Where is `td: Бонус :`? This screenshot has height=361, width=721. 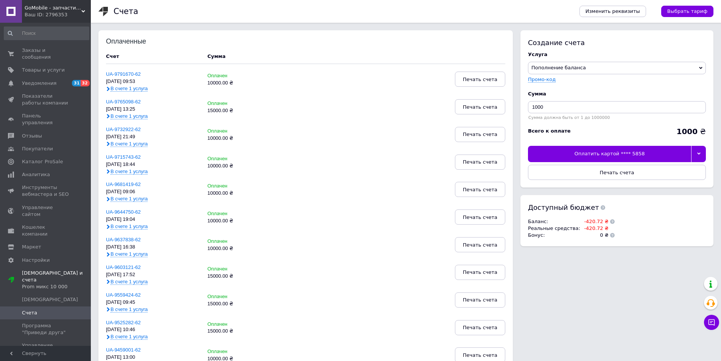
td: Бонус : is located at coordinates (554, 235).